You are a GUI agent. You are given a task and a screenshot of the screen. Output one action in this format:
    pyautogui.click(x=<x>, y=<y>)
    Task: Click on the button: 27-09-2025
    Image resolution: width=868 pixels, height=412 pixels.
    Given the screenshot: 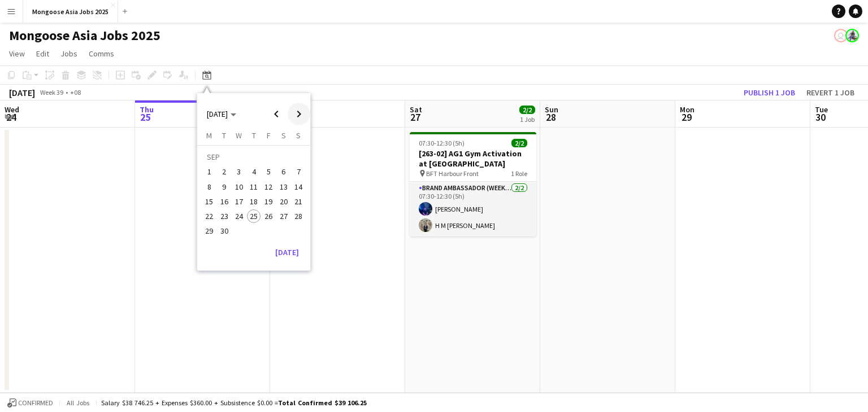 What is the action you would take?
    pyautogui.click(x=283, y=217)
    